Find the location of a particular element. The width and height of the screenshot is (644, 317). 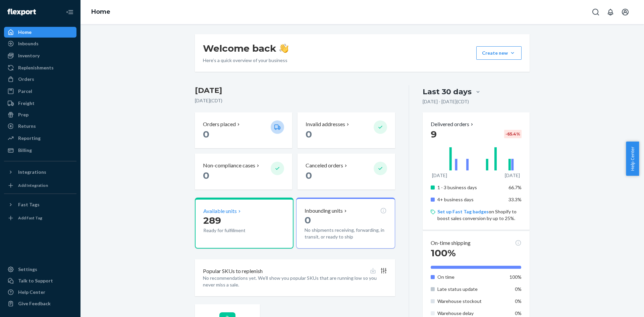

div: Integrations is located at coordinates (33, 172).